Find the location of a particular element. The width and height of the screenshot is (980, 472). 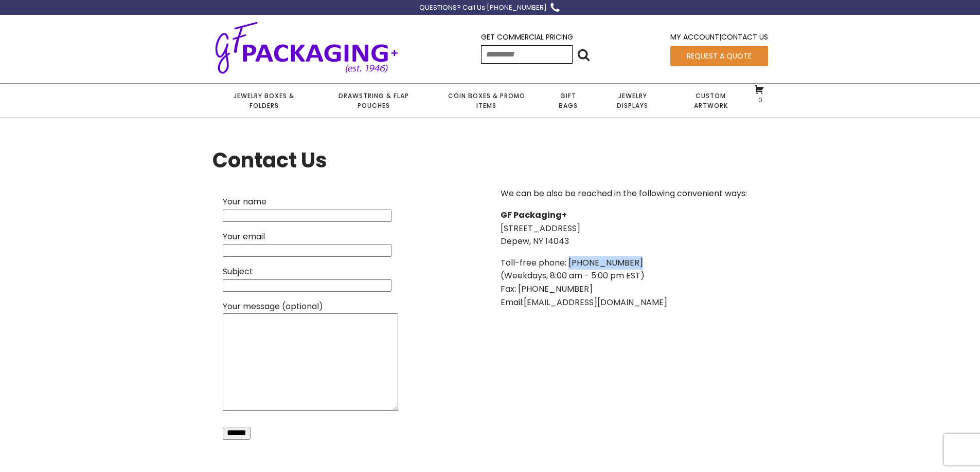

img: GF Packaging + - Established 1946 is located at coordinates (307, 48).